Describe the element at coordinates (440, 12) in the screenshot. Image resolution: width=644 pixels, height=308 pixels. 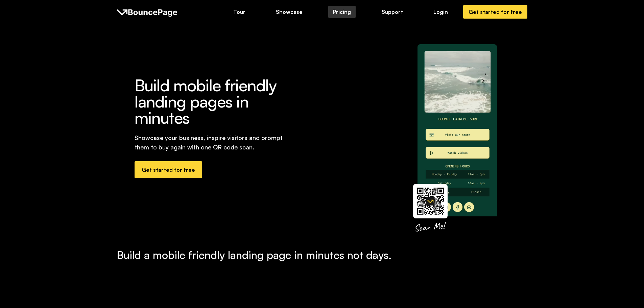
I see `div: Login` at that location.